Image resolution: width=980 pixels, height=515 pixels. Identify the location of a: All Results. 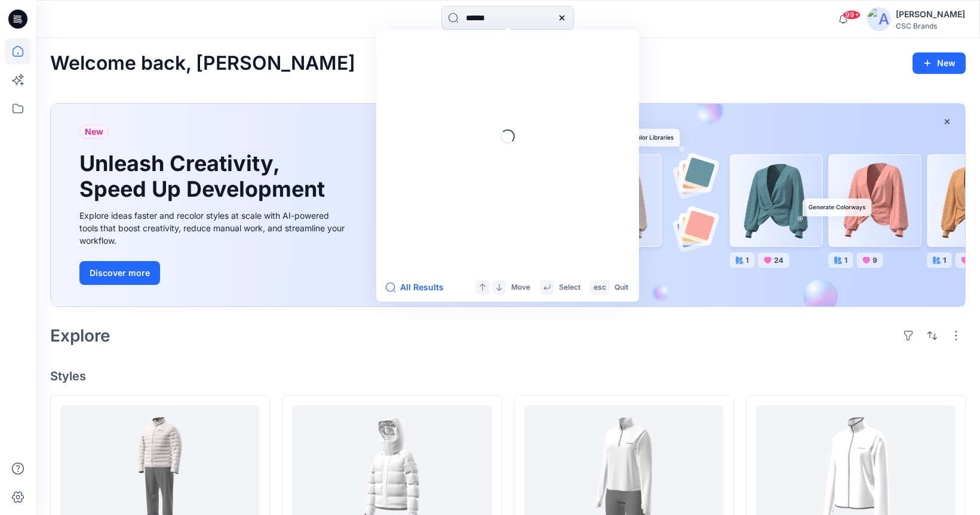
(418, 287).